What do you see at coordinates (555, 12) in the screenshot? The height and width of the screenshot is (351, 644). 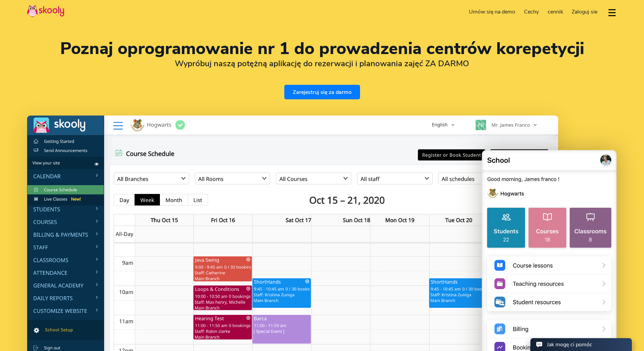 I see `a: cennik` at bounding box center [555, 12].